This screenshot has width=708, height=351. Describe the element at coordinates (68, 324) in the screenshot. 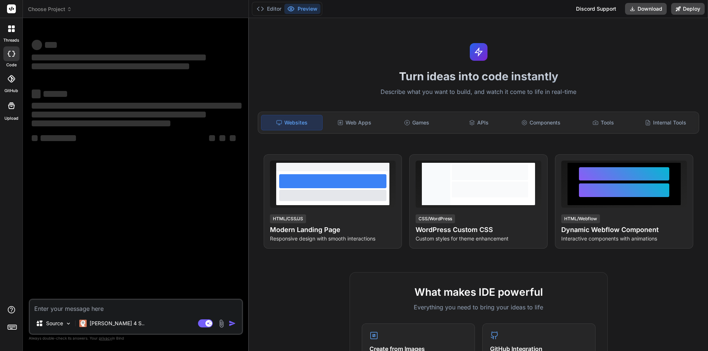

I see `img: Pick Models` at that location.